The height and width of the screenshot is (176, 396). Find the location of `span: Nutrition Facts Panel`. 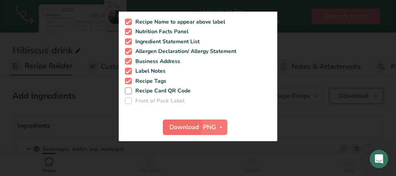

span: Nutrition Facts Panel is located at coordinates (160, 32).